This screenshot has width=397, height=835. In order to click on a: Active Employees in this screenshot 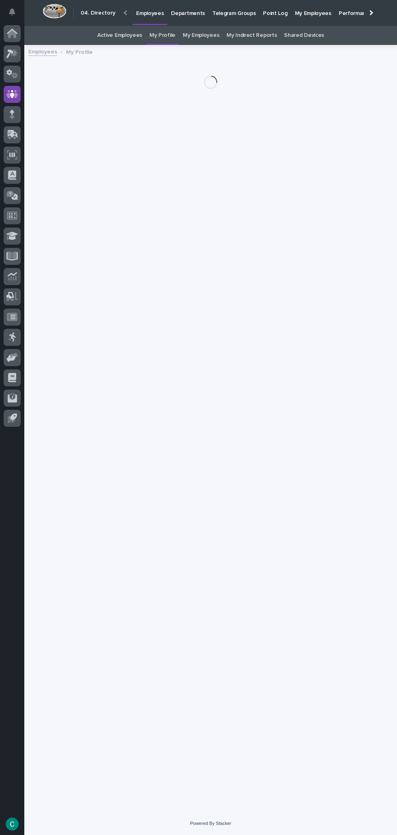, I will do `click(119, 35)`.